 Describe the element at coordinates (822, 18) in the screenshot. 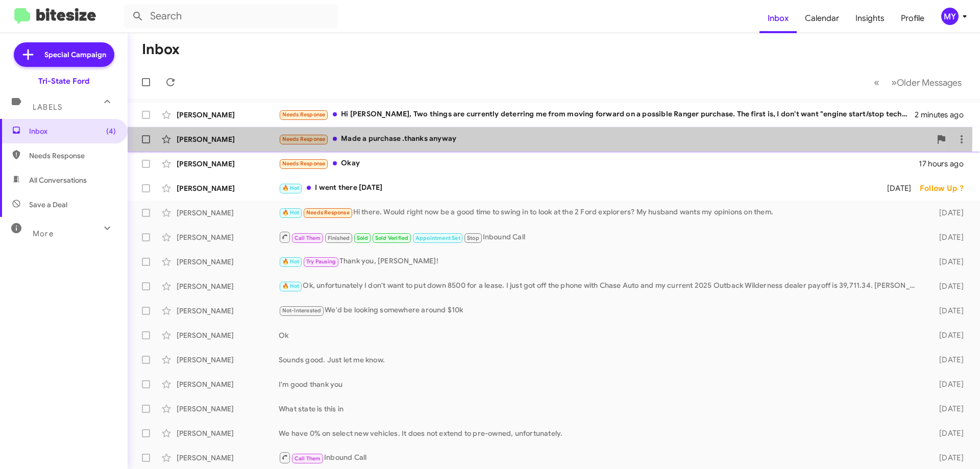

I see `span: Calendar` at that location.